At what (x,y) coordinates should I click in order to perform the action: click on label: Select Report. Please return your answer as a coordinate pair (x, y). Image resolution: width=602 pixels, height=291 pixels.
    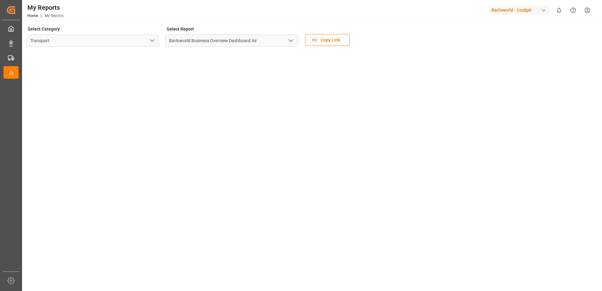
    Looking at the image, I should click on (180, 29).